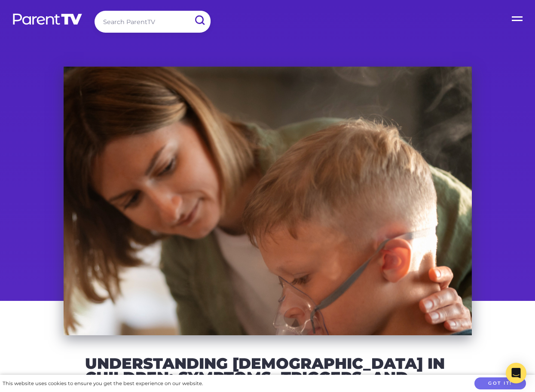  What do you see at coordinates (47, 19) in the screenshot?
I see `img: parenttv-logo-white.4c85aaf.svg` at bounding box center [47, 19].